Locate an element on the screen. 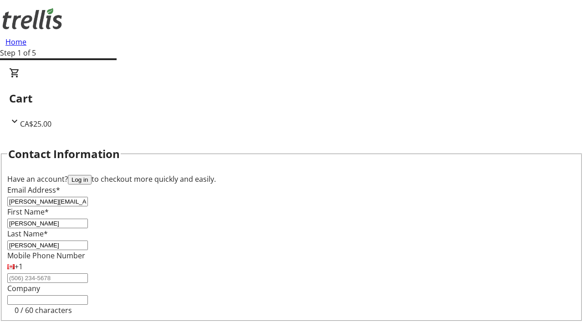 This screenshot has height=328, width=583. label: First Name* is located at coordinates (28, 212).